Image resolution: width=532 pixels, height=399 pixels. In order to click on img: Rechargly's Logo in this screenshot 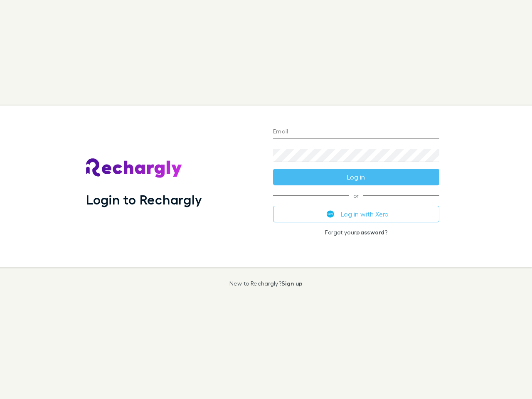, I will do `click(134, 168)`.